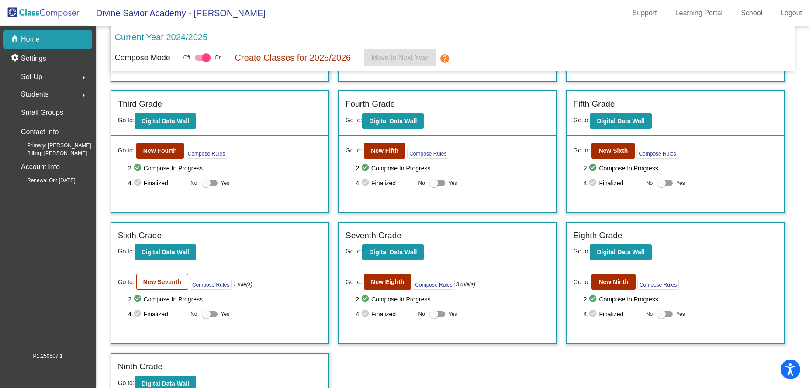 The image size is (809, 388). I want to click on span: Off, so click(187, 58).